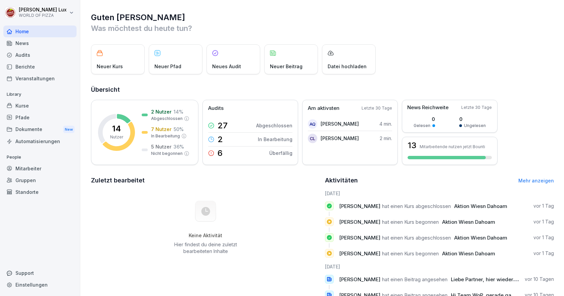 This screenshot has height=296, width=564. Describe the element at coordinates (161, 146) in the screenshot. I see `p: 5 Nutzer` at that location.